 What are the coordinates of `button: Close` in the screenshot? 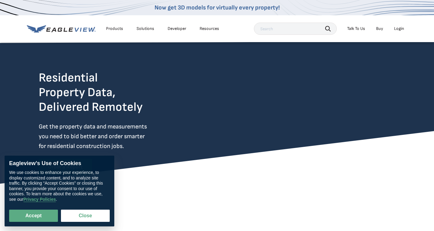 It's located at (85, 215).